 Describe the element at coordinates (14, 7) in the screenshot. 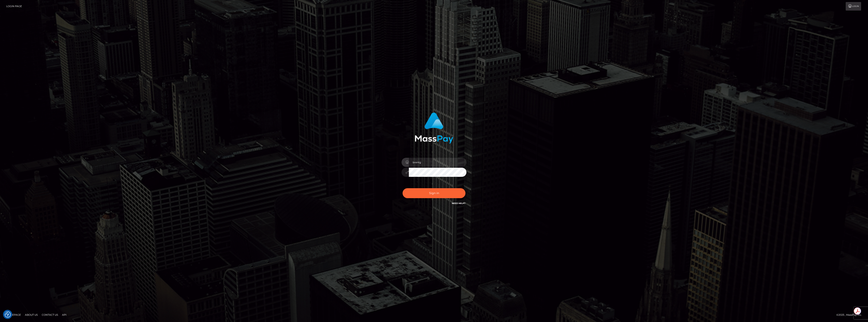

I see `a: Login Page` at that location.